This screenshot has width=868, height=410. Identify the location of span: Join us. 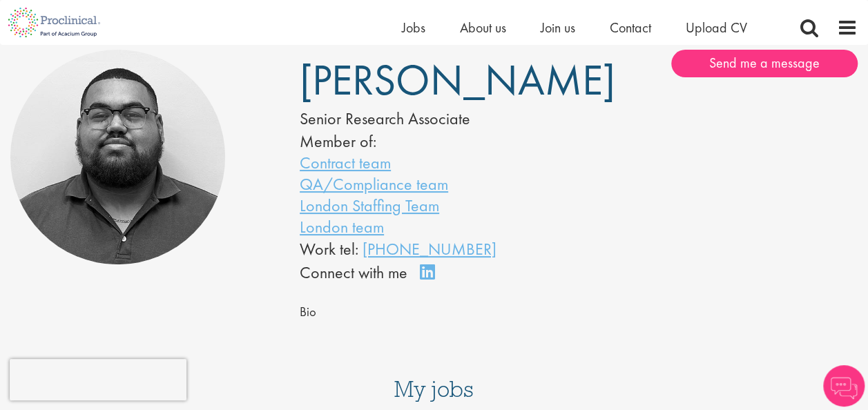
(558, 27).